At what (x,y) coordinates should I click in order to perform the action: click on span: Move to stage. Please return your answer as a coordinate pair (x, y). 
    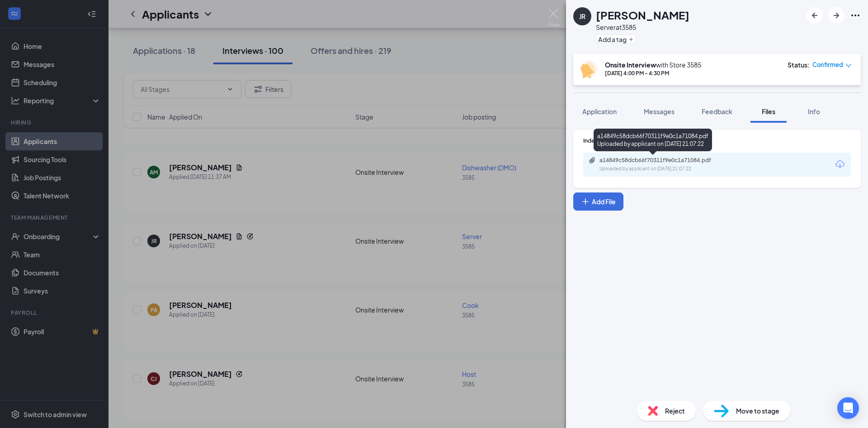
    Looking at the image, I should click on (758, 410).